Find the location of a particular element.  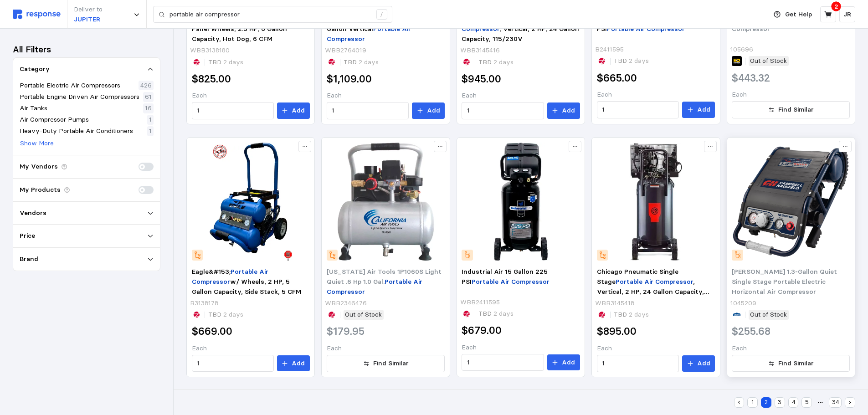

span: , Vertical, 2 HP, 24 Gallon Capacity, 115V is located at coordinates (653, 291).